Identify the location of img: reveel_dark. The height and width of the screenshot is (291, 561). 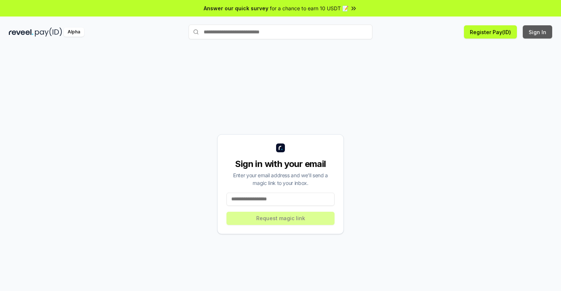
(21, 32).